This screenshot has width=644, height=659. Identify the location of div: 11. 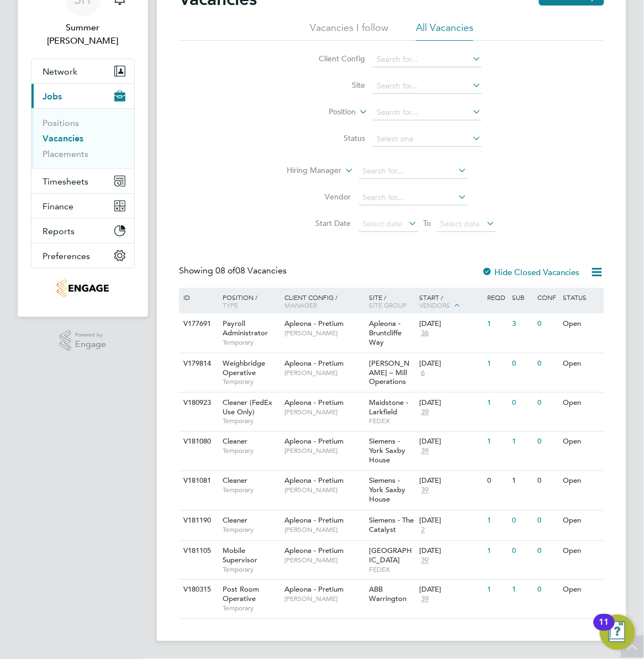
(604, 630).